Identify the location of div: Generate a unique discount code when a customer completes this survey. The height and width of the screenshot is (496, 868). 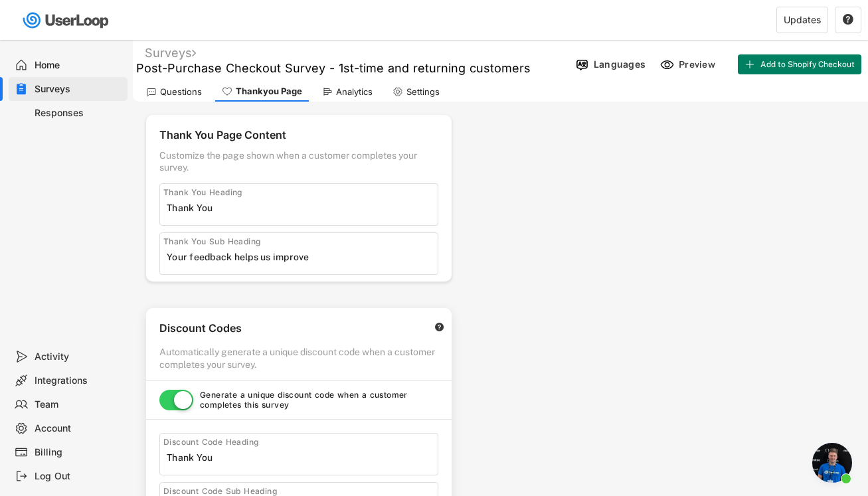
(319, 400).